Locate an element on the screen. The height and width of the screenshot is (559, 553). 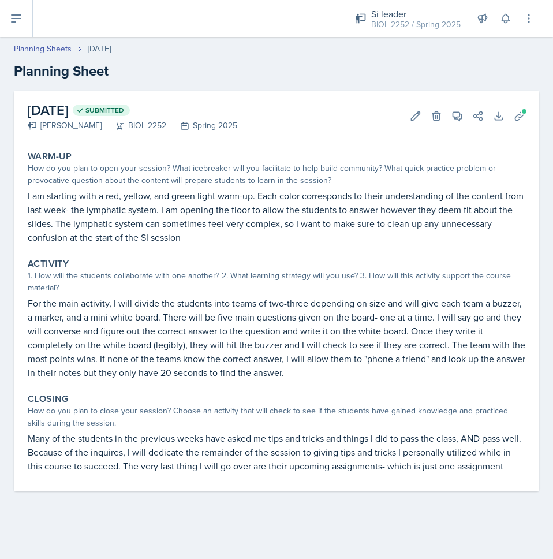
label: Activity is located at coordinates (48, 264).